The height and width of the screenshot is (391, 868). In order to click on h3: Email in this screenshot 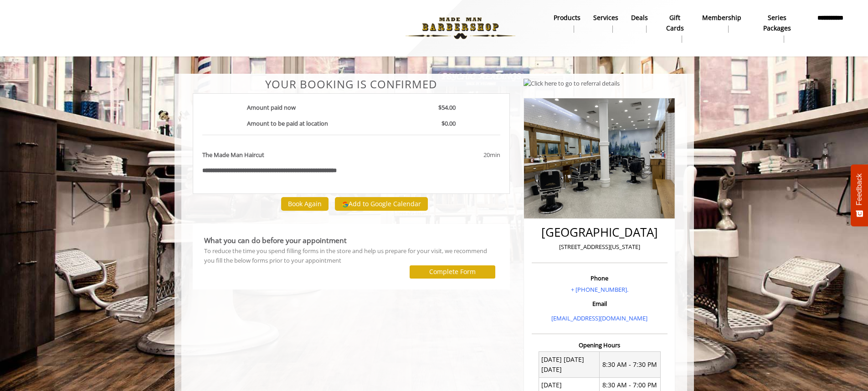, I will do `click(600, 304)`.